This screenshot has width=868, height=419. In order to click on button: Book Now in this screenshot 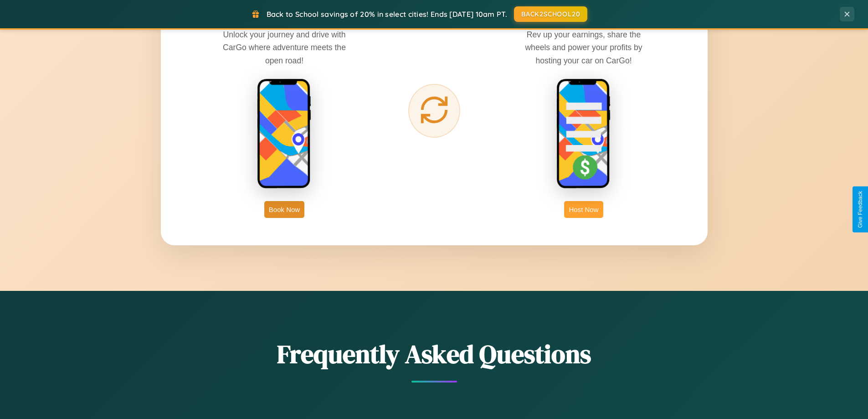, I will do `click(284, 209)`.